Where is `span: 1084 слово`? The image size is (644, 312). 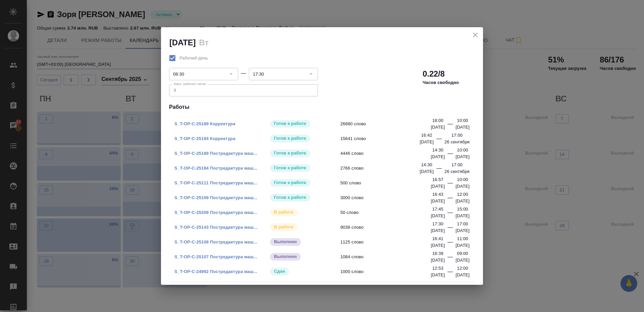
span: 1084 слово is located at coordinates (388, 257).